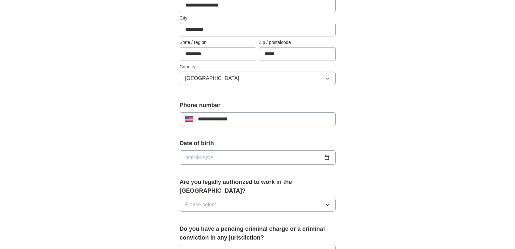 The image size is (515, 249). I want to click on label: City, so click(258, 18).